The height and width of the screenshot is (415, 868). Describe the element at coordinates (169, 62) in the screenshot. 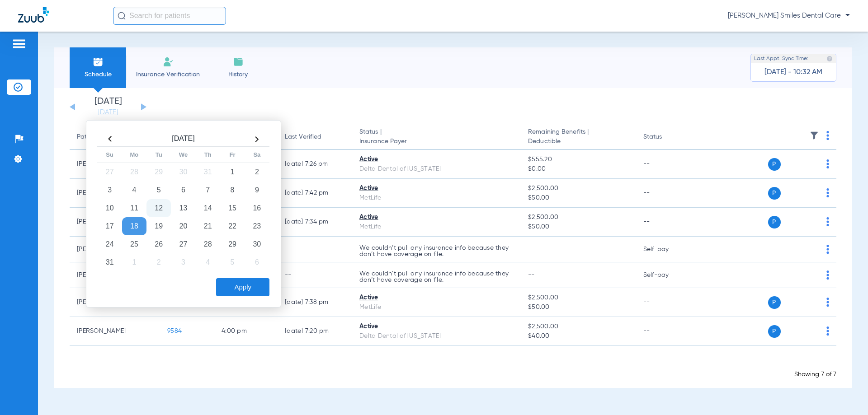

I see `img: Manual Insurance Verification` at that location.